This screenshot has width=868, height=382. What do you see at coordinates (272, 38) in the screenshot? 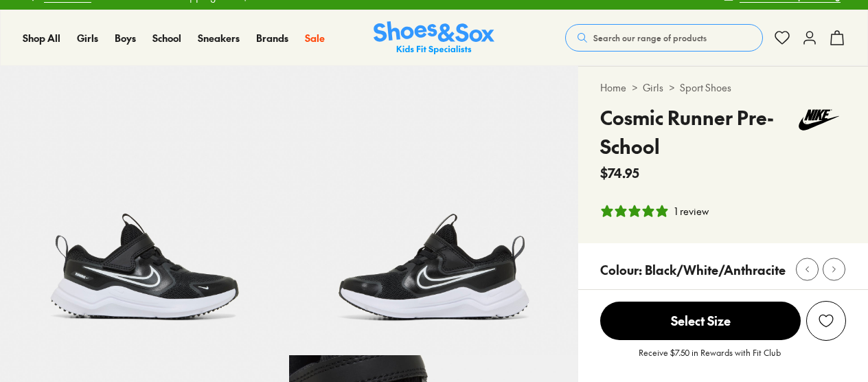
I see `span: Brands` at bounding box center [272, 38].